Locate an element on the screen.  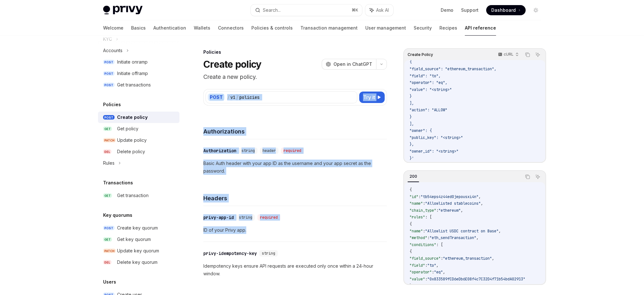
span: Dashboard is located at coordinates (504, 10).